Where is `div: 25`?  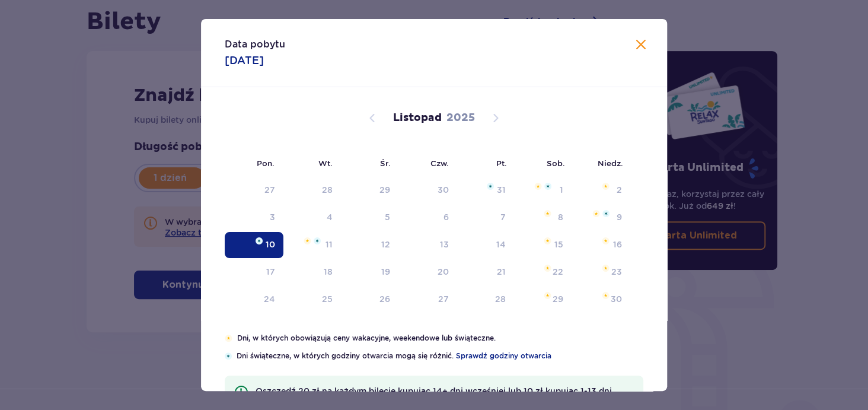 div: 25 is located at coordinates (327, 299).